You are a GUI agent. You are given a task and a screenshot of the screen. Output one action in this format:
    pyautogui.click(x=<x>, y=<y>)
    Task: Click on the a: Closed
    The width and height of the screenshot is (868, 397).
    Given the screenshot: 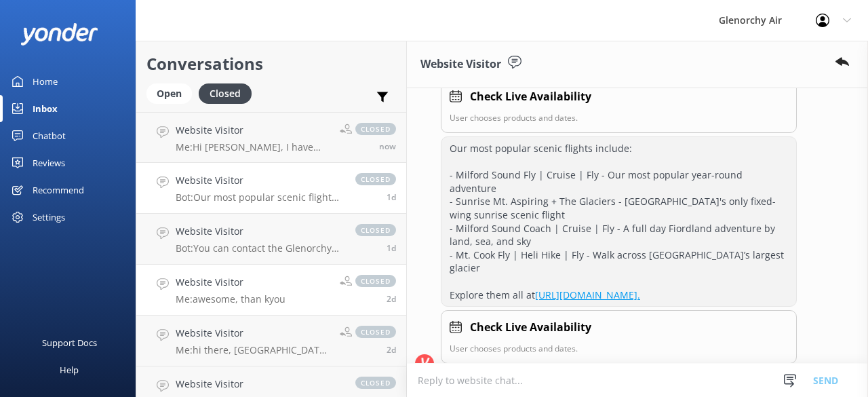 What is the action you would take?
    pyautogui.click(x=229, y=93)
    